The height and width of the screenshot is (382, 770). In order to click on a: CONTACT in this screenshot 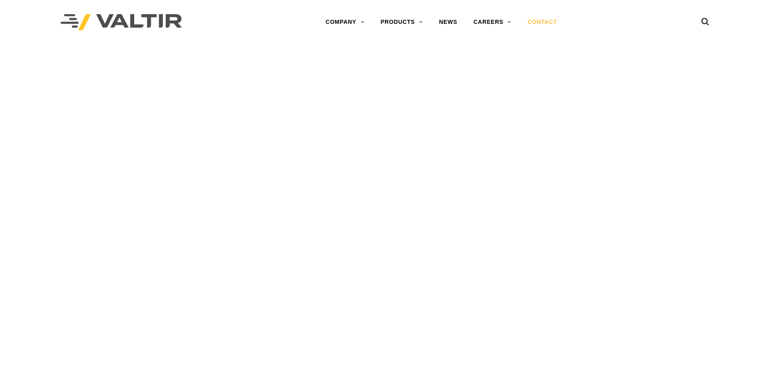, I will do `click(542, 22)`.